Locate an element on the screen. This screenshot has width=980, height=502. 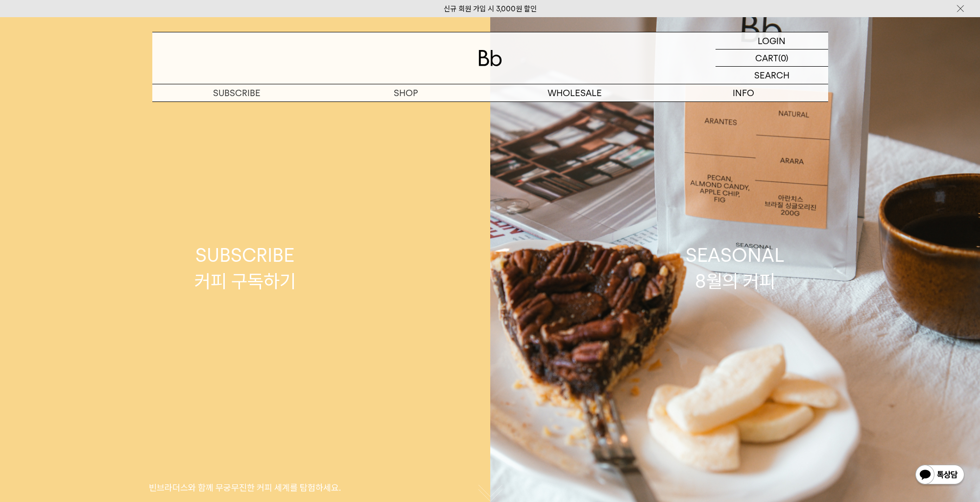
p: SEARCH is located at coordinates (772, 75).